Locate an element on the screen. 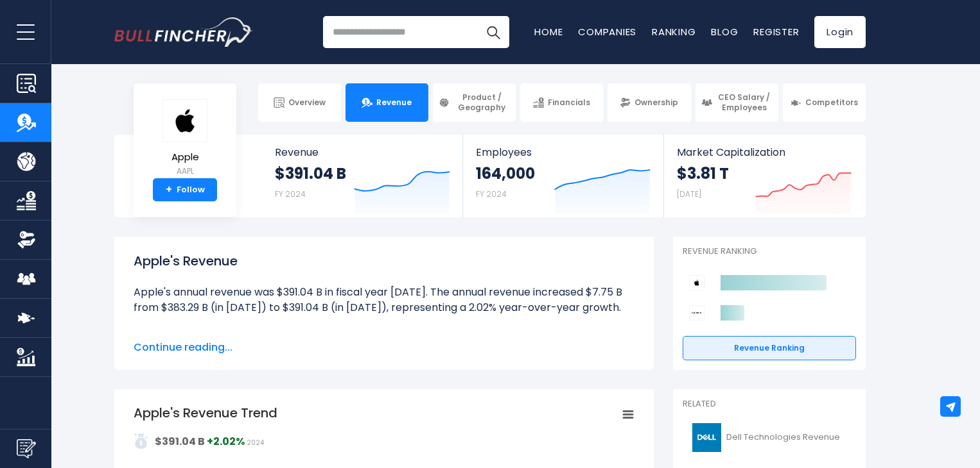 This screenshot has height=468, width=980. a: Employees 164,000 FY 2024 is located at coordinates (562, 176).